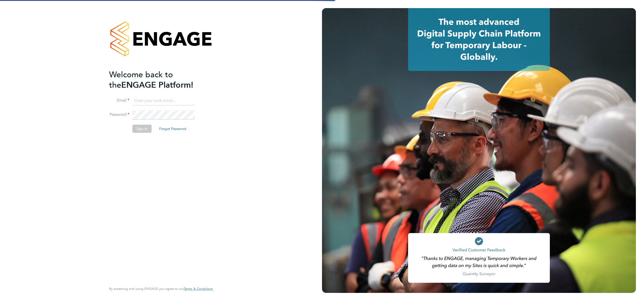 This screenshot has width=644, height=301. I want to click on h2: ENGAGE Platform!, so click(159, 80).